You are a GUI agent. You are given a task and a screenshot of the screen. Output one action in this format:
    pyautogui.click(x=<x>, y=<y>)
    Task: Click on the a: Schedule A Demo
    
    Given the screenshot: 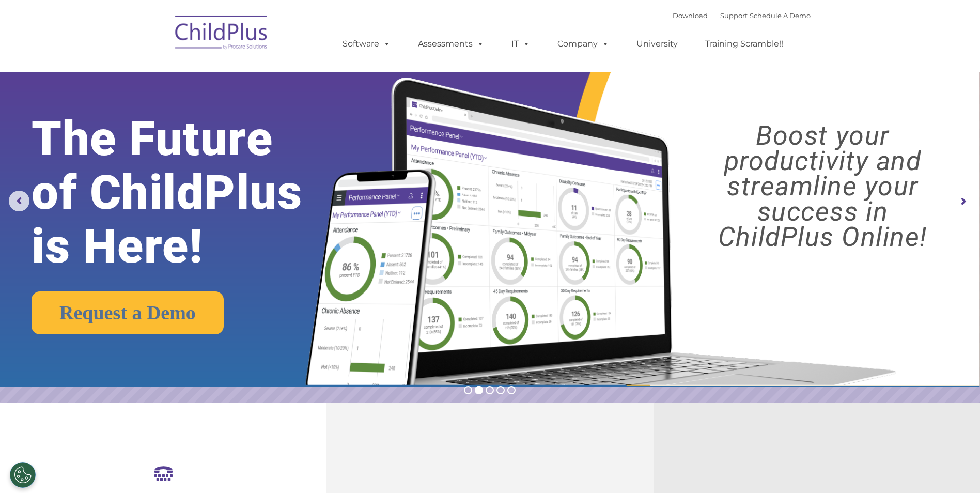 What is the action you would take?
    pyautogui.click(x=780, y=15)
    